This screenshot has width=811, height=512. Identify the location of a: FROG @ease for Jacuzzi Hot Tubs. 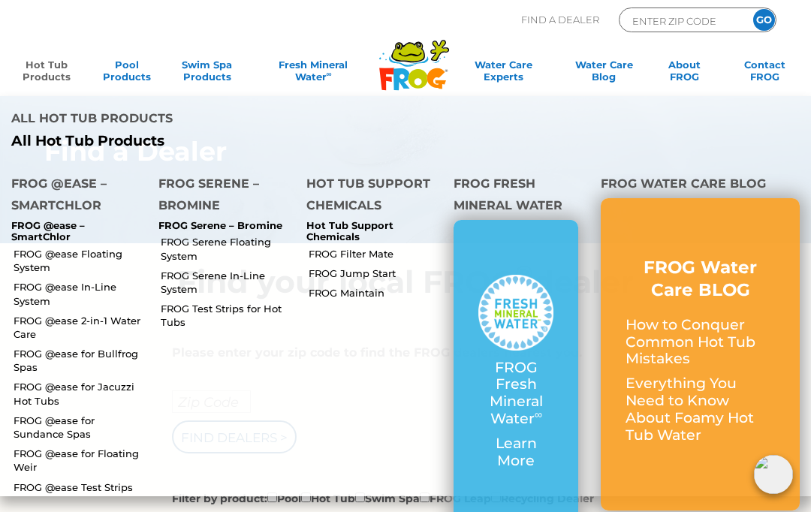
(80, 394).